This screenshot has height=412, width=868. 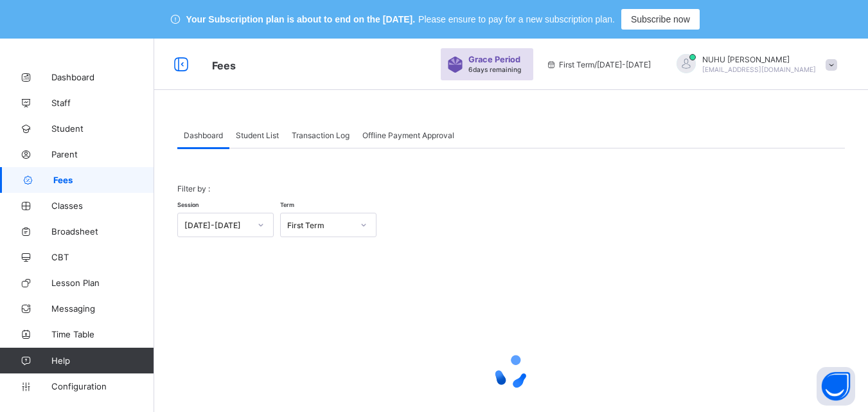 I want to click on span: 6 days remaining, so click(x=494, y=69).